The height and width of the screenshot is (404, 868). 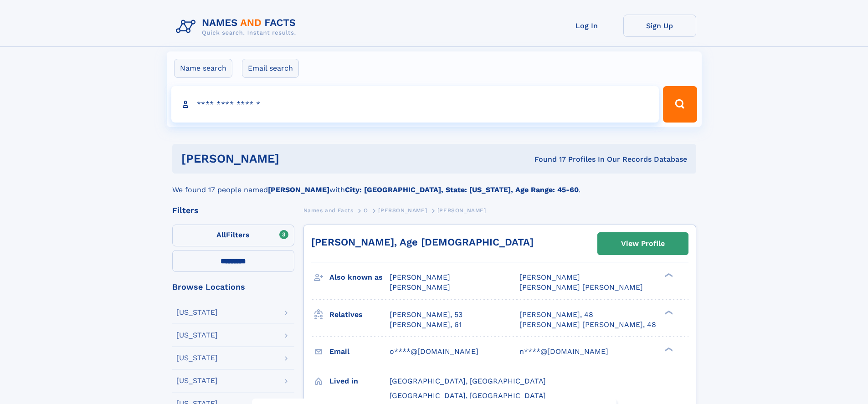 I want to click on div: Filters, so click(x=234, y=211).